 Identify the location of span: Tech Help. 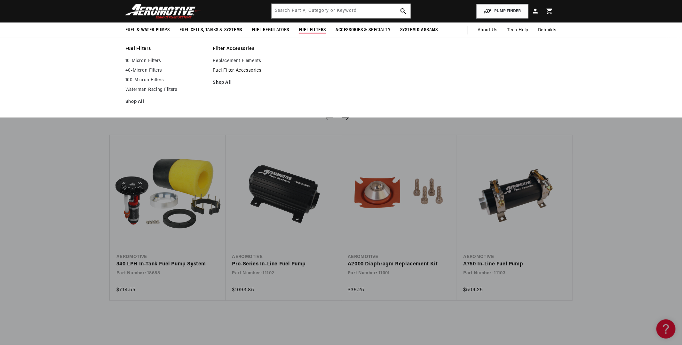
(518, 30).